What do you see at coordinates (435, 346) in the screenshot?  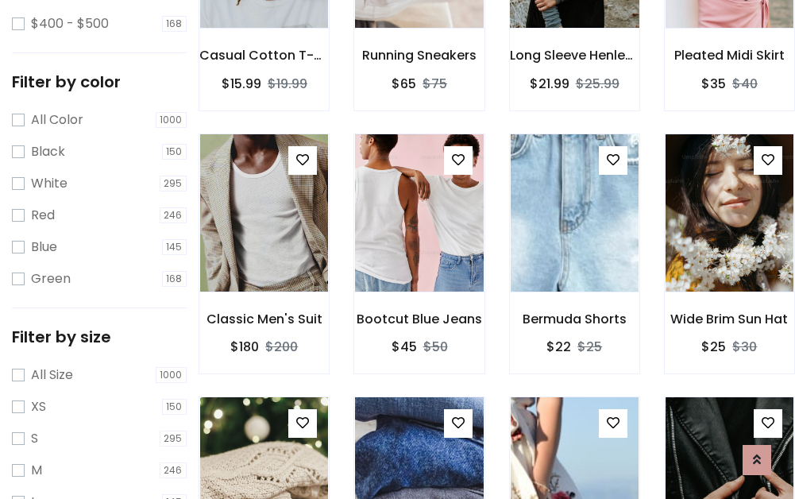 I see `del: $50` at bounding box center [435, 346].